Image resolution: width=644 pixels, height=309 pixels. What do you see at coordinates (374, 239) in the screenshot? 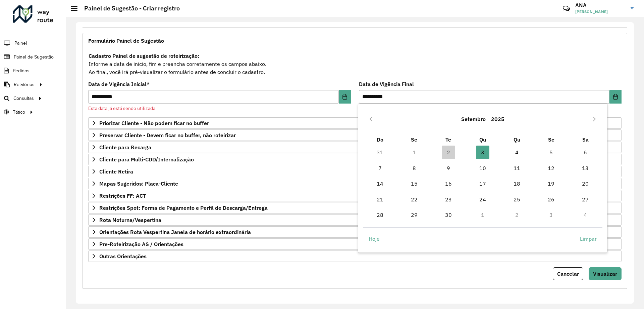
I see `button: Hoje` at bounding box center [374, 239].